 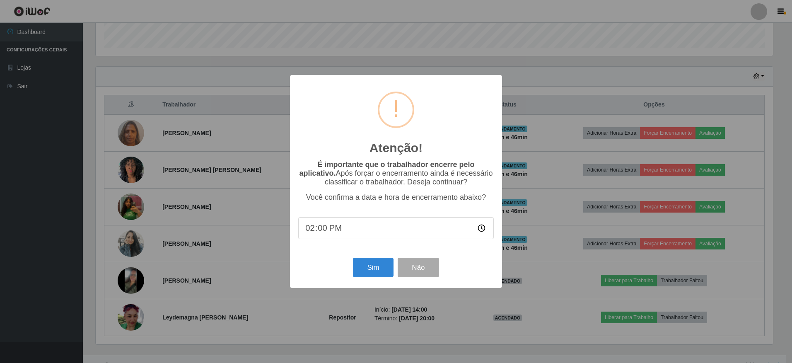 What do you see at coordinates (386, 168) in the screenshot?
I see `b: É importante que o trabalhador encerre pelo aplicativo.` at bounding box center [386, 168].